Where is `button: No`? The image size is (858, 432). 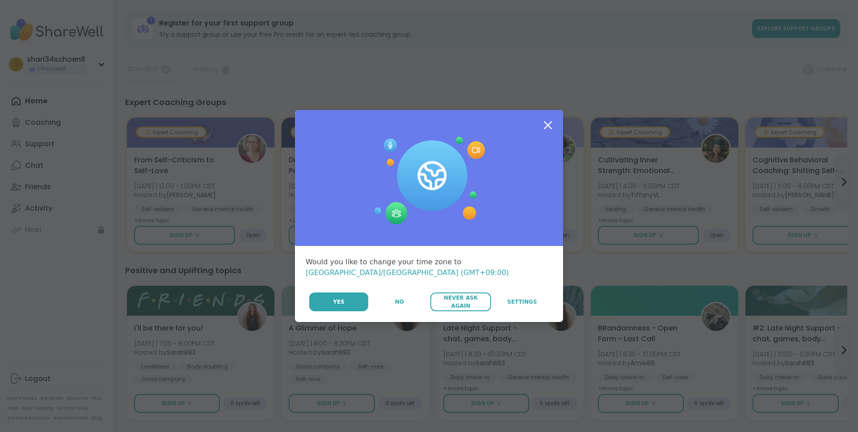 button: No is located at coordinates (399, 302).